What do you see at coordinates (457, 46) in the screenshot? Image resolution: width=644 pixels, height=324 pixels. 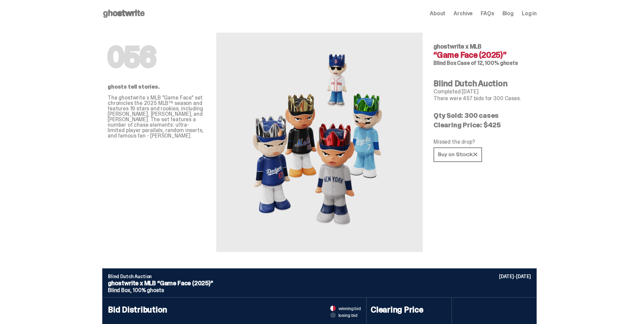 I see `span: ghostwrite x MLB` at bounding box center [457, 46].